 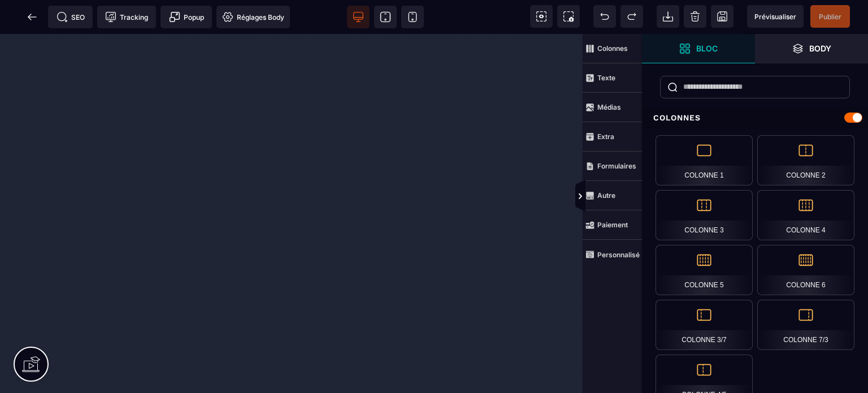 What do you see at coordinates (126, 17) in the screenshot?
I see `span: Tracking` at bounding box center [126, 17].